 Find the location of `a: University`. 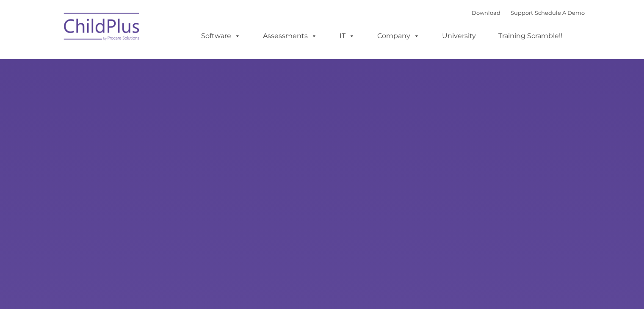

a: University is located at coordinates (459, 36).